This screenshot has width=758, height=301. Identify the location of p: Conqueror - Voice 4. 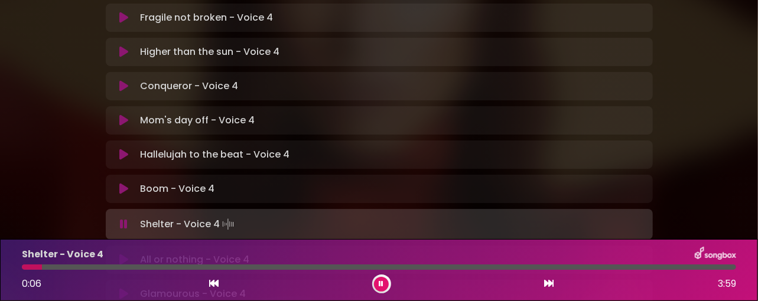
(189, 86).